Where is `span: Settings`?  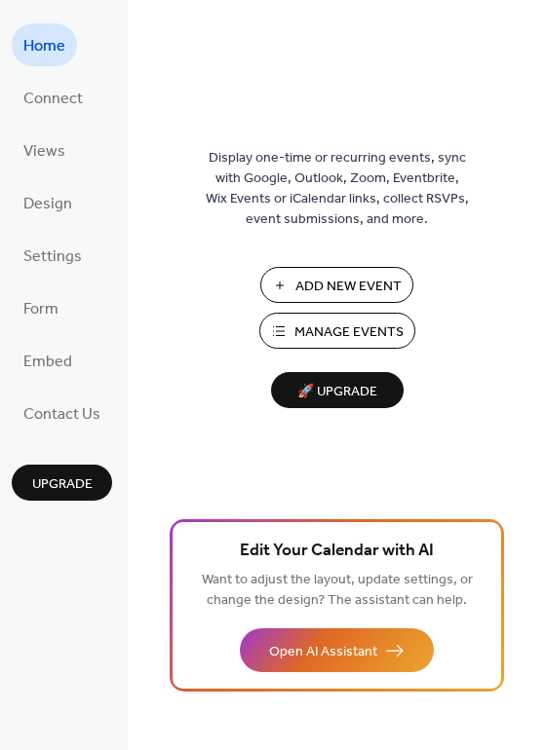
span: Settings is located at coordinates (53, 257).